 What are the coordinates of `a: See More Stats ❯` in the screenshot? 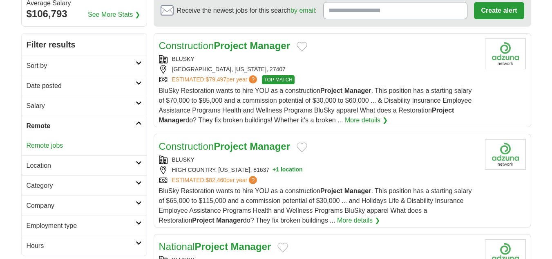 It's located at (114, 15).